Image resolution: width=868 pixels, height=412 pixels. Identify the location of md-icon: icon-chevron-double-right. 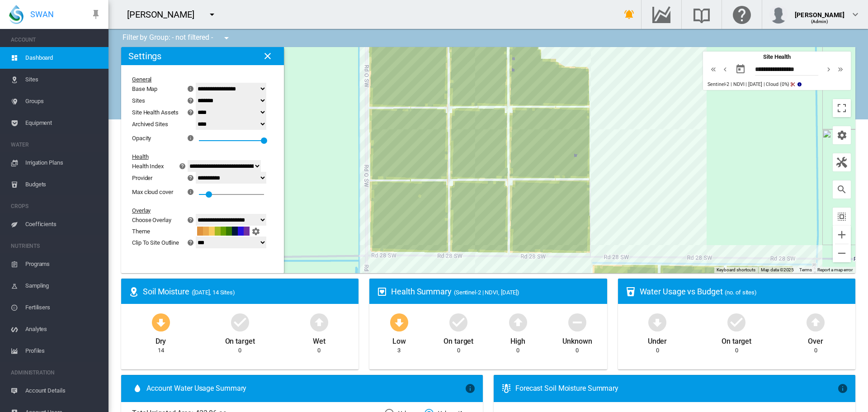
(840, 69).